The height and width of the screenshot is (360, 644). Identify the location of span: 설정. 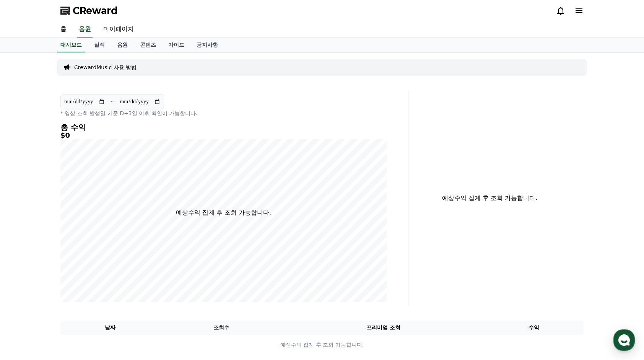
(123, 257).